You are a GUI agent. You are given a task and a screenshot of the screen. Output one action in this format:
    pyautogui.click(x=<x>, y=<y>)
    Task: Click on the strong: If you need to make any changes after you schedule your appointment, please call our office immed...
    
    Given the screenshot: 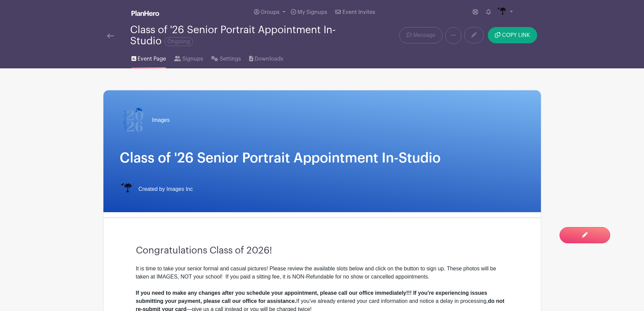 What is the action you would take?
    pyautogui.click(x=312, y=297)
    